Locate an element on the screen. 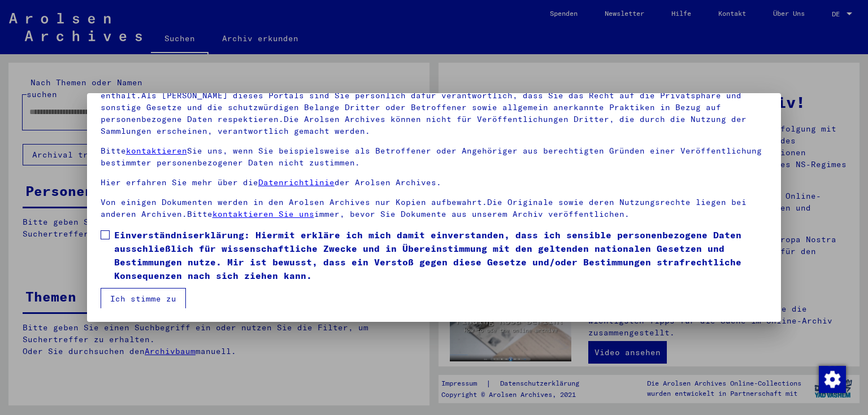  p: Von einigen Dokumenten werden in den Arolsen Archives nur Kopien aufbewahrt.Die Originale sowie d... is located at coordinates (434, 209).